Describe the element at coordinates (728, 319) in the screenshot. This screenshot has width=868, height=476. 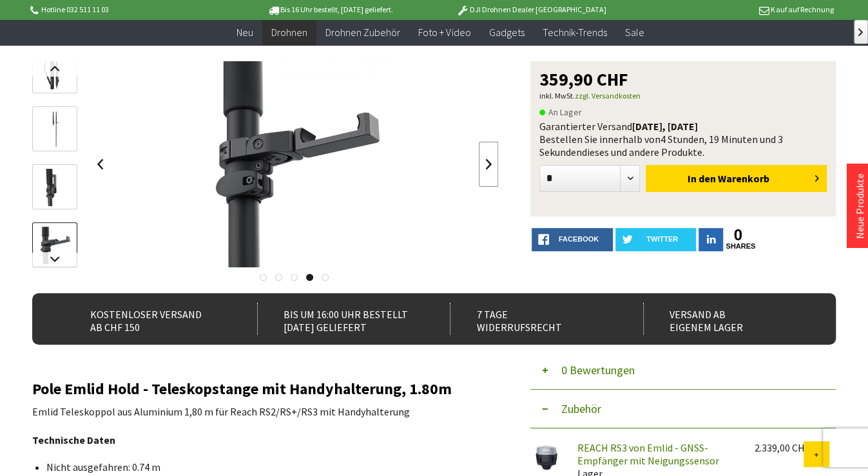
I see `div: Versand ab eigenem Lager` at that location.